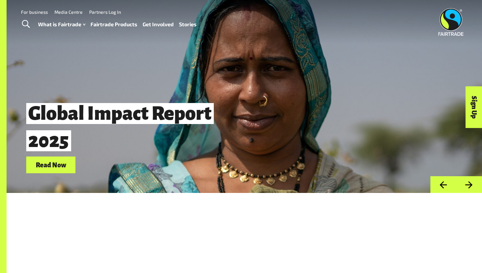 Image resolution: width=482 pixels, height=273 pixels. Describe the element at coordinates (69, 12) in the screenshot. I see `a: Media Centre` at that location.